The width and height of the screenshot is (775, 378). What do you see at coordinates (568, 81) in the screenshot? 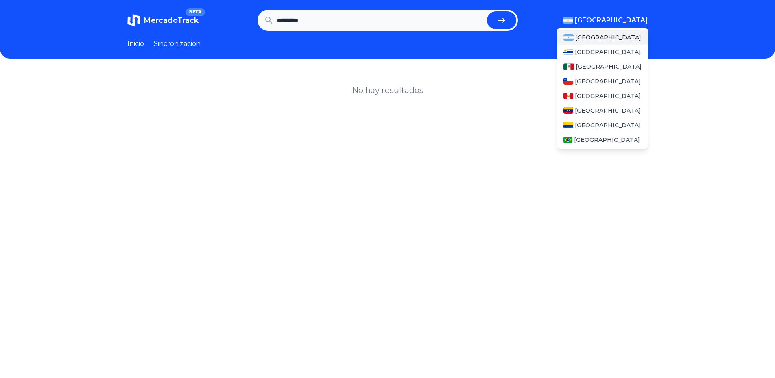
I see `img: Chile` at bounding box center [568, 81].